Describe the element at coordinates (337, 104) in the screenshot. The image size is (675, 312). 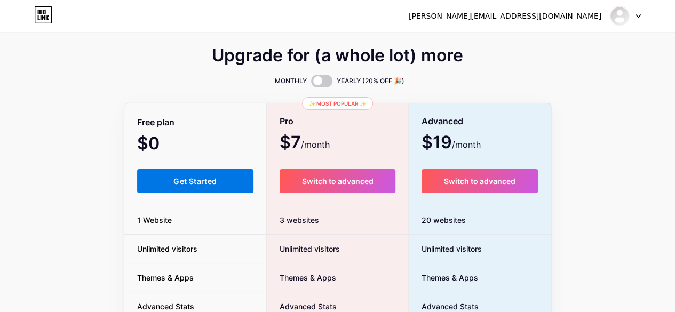
I see `div: ✨ Most popular ✨` at that location.